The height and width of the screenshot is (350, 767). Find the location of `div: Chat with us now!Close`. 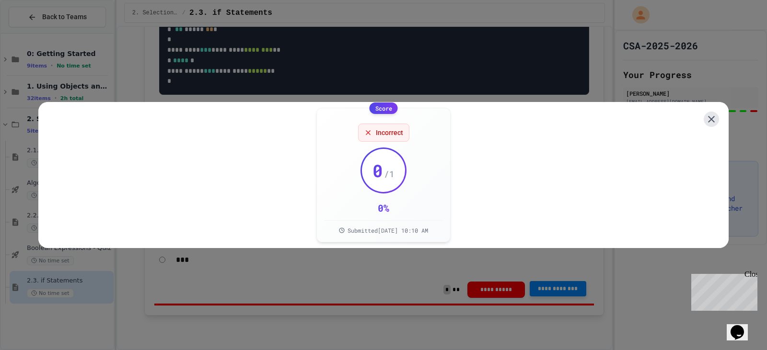

div: Chat with us now!Close is located at coordinates (35, 32).